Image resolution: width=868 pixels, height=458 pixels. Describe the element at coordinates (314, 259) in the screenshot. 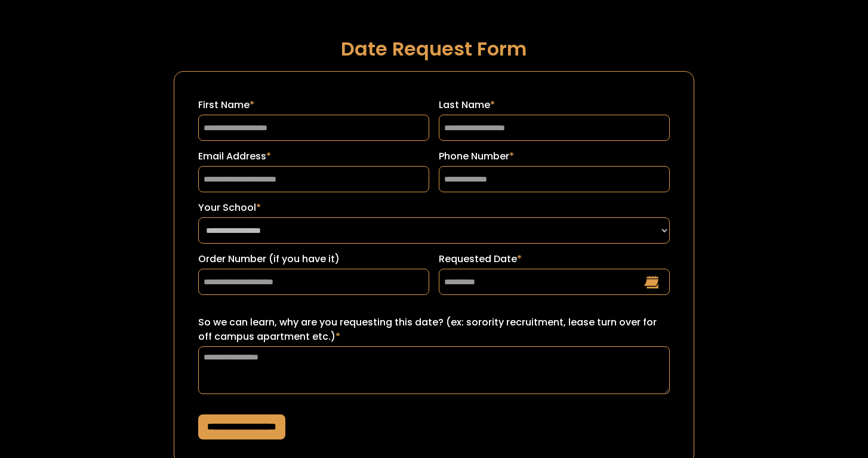

I see `label: Order Number (if you have it)` at that location.